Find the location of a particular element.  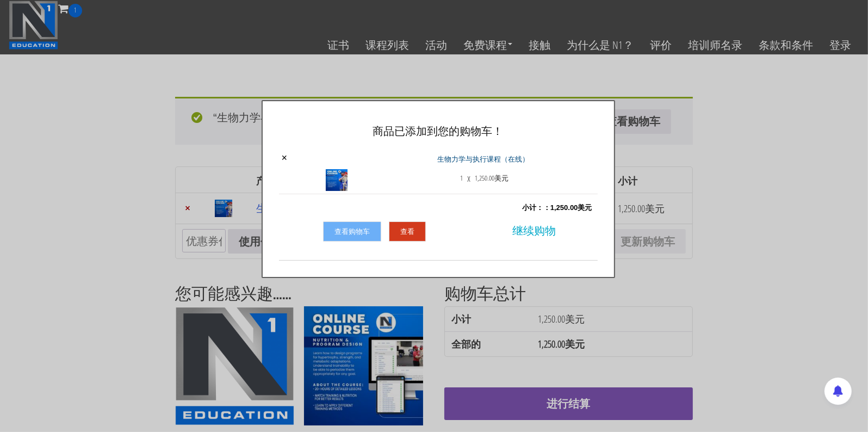

font: 商品已添加到您的购物车！ is located at coordinates (438, 131).